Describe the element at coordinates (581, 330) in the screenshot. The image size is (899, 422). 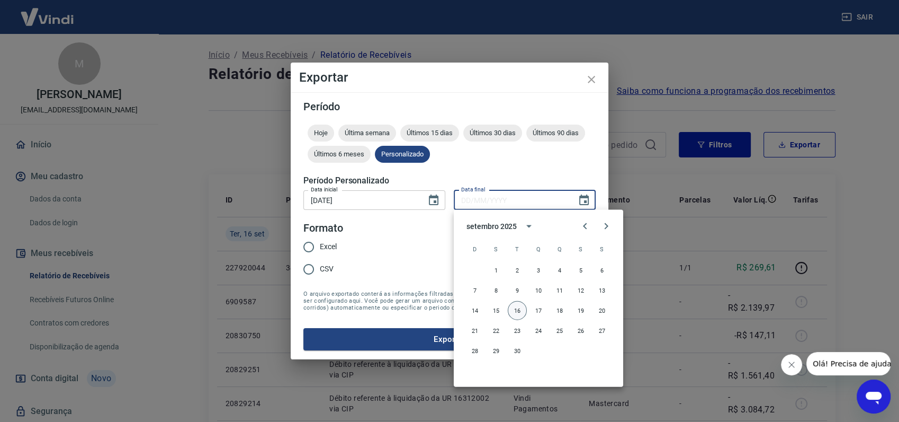
I see `button: 26` at that location.